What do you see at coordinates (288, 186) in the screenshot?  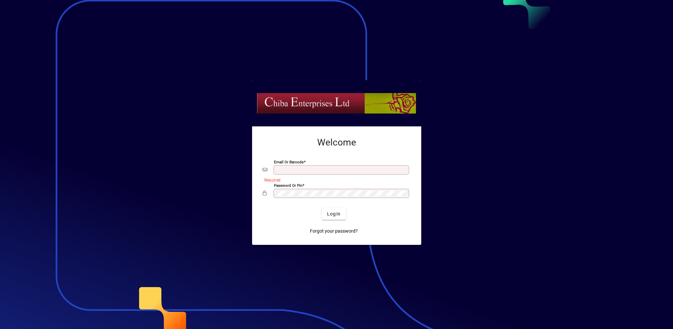 I see `mat-label: Password or Pin` at bounding box center [288, 186].